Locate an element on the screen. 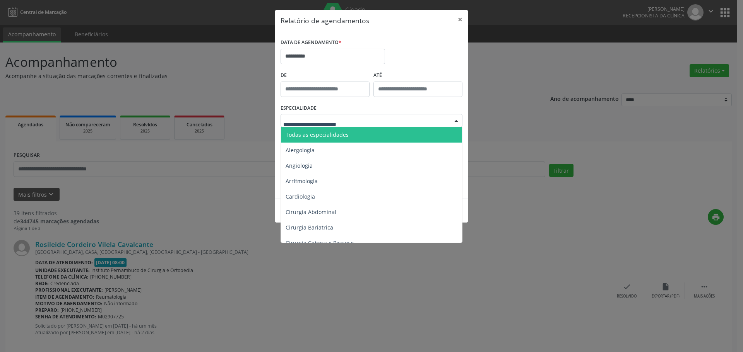  span: Arritmologia is located at coordinates (301, 181).